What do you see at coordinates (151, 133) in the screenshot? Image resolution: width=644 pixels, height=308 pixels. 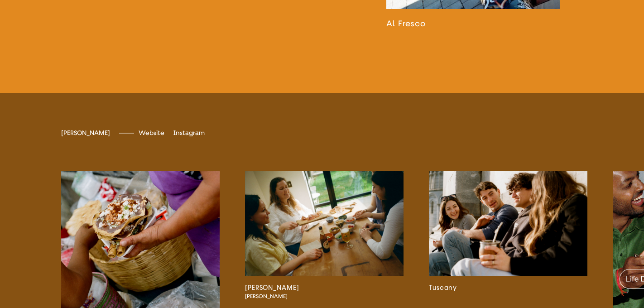 I see `span: Website` at bounding box center [151, 133].